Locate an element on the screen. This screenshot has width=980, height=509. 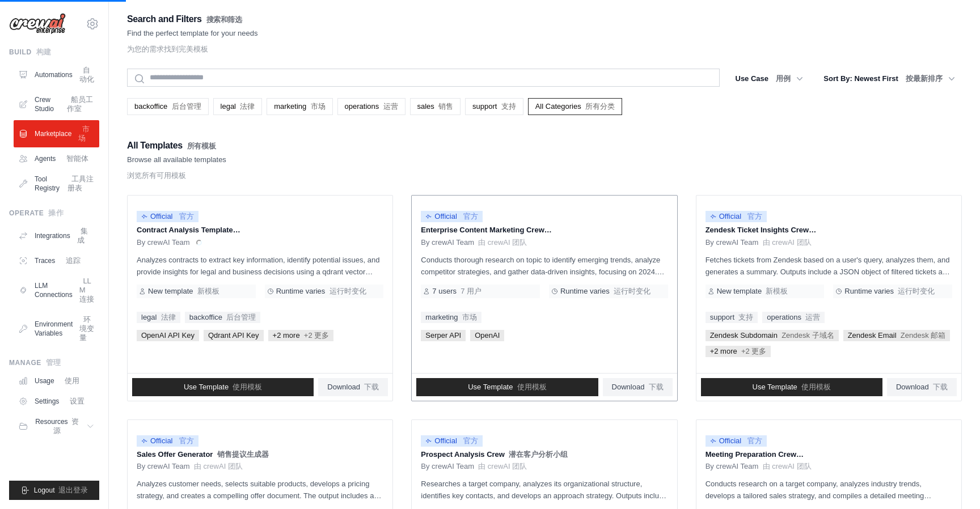
a: Integrations 集成 is located at coordinates (56, 236).